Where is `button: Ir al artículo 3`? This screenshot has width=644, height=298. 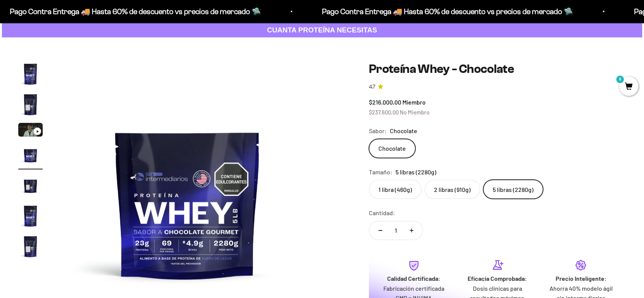
button: Ir al artículo 3 is located at coordinates (30, 131).